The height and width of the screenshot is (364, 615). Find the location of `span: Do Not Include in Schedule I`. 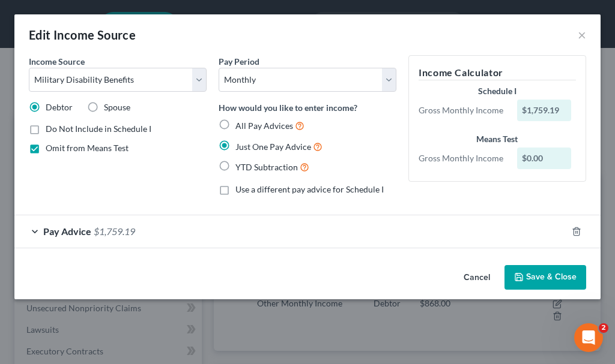

span: Do Not Include in Schedule I is located at coordinates (99, 128).